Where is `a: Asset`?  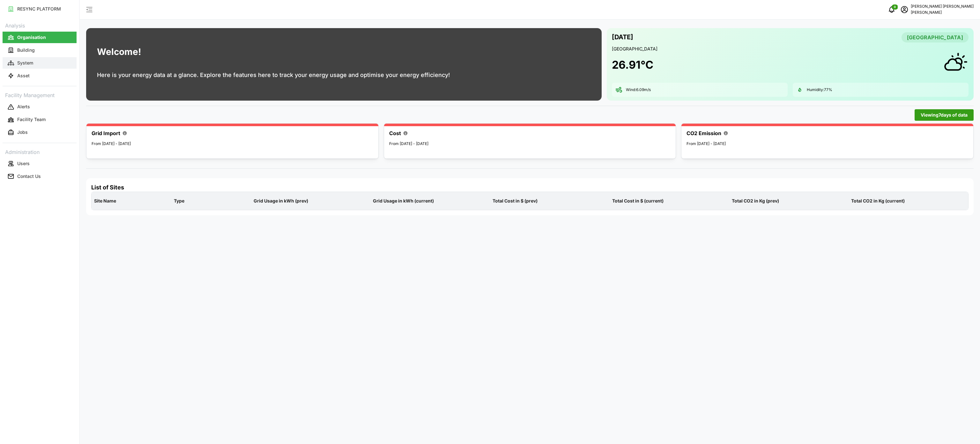
a: Asset is located at coordinates (39, 76).